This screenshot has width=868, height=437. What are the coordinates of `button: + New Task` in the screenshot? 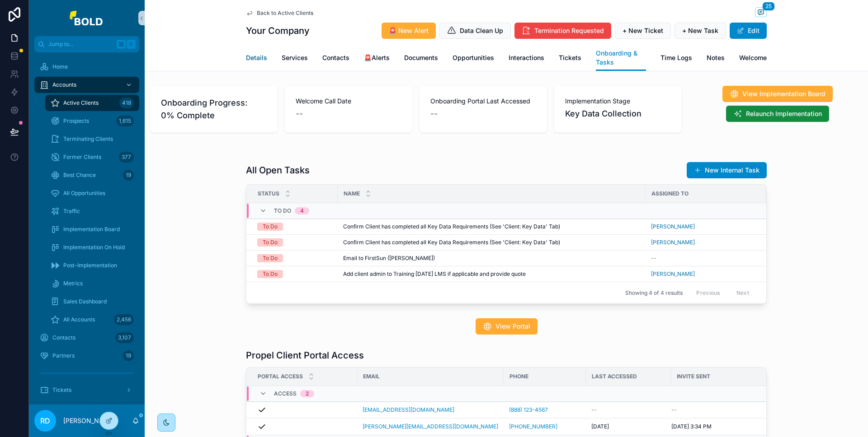 It's located at (701, 30).